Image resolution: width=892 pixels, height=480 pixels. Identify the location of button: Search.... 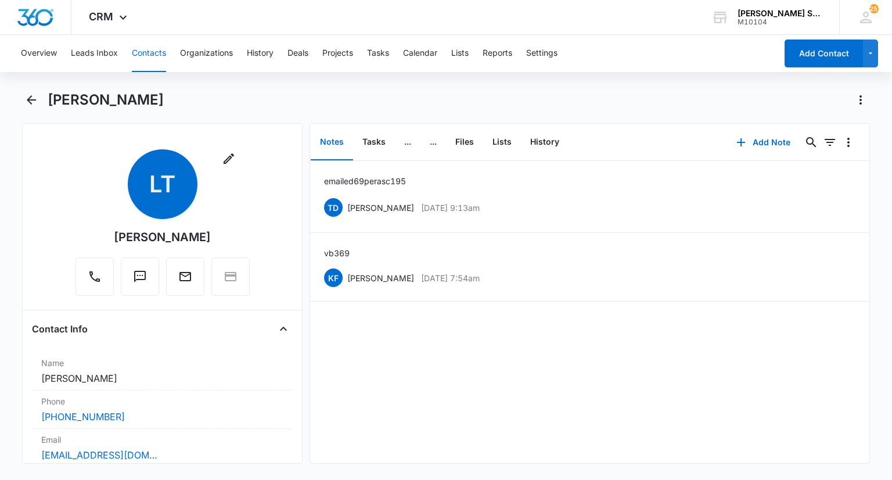
(812, 142).